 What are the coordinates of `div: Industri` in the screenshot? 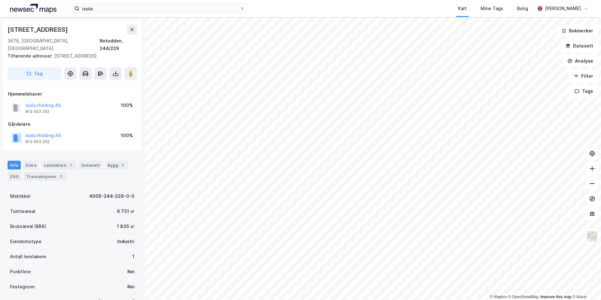 It's located at (126, 241).